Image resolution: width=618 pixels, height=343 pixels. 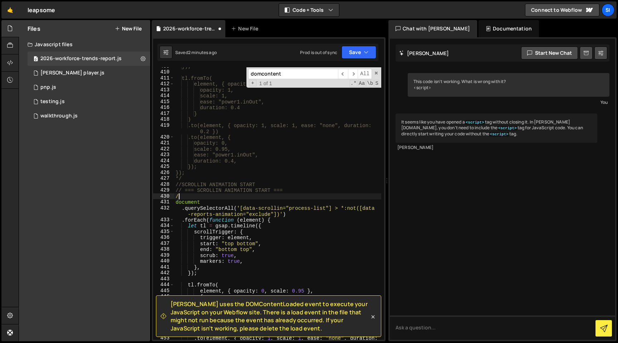 I want to click on div: 421, so click(x=164, y=143).